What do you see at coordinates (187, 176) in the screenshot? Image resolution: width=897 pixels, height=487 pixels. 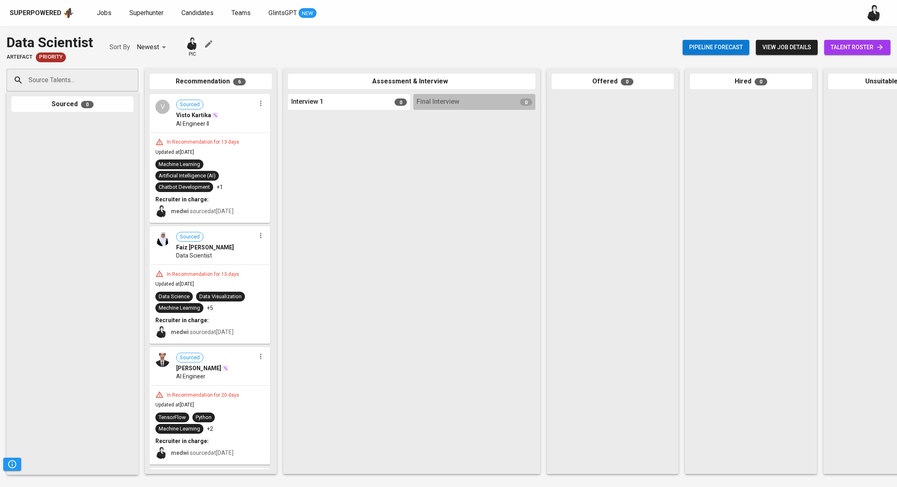 I see `div: Artificial Intelligence (AI)` at bounding box center [187, 176].